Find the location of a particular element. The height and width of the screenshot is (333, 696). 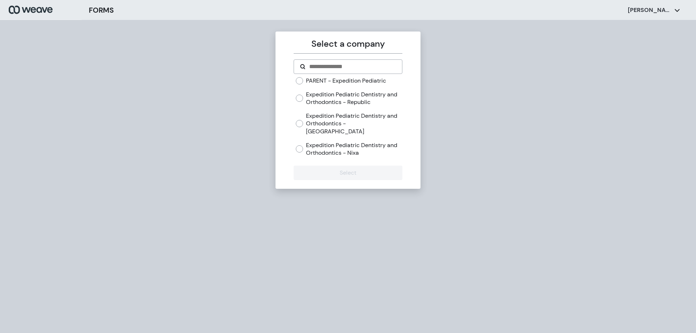

h3: FORMS is located at coordinates (101, 10).